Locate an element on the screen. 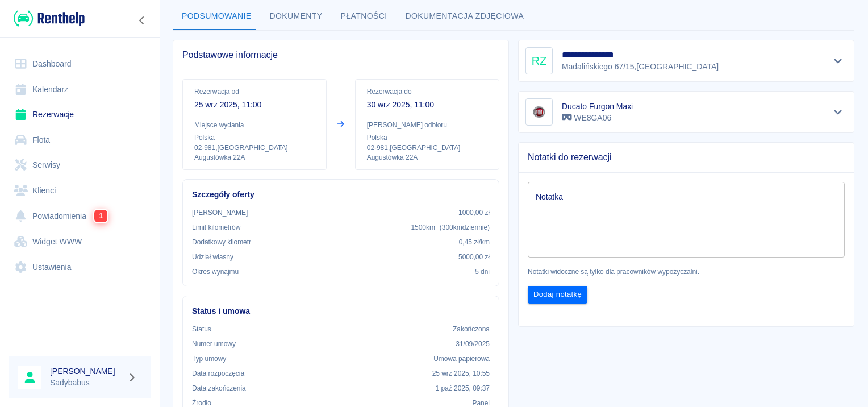 This screenshot has width=868, height=407. p: Typ umowy is located at coordinates (209, 358).